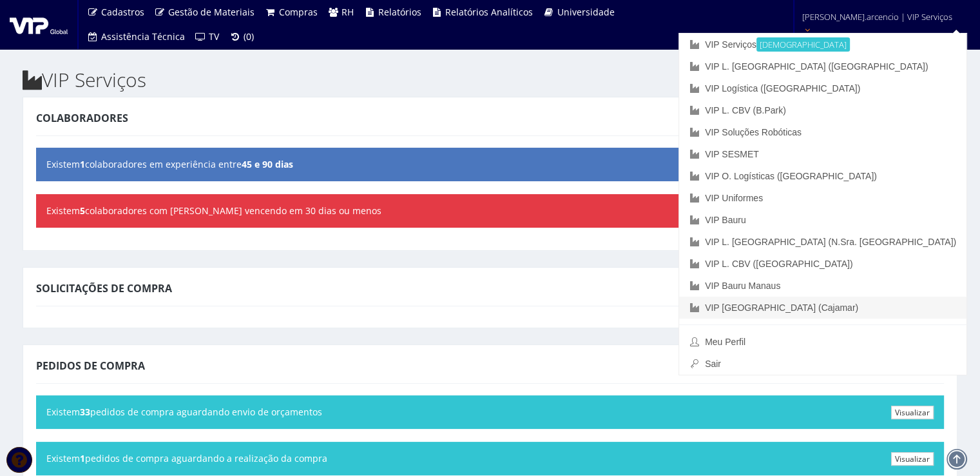 The image size is (980, 476). What do you see at coordinates (490, 164) in the screenshot?
I see `div: Existem colaboradores em experiência entre` at bounding box center [490, 164].